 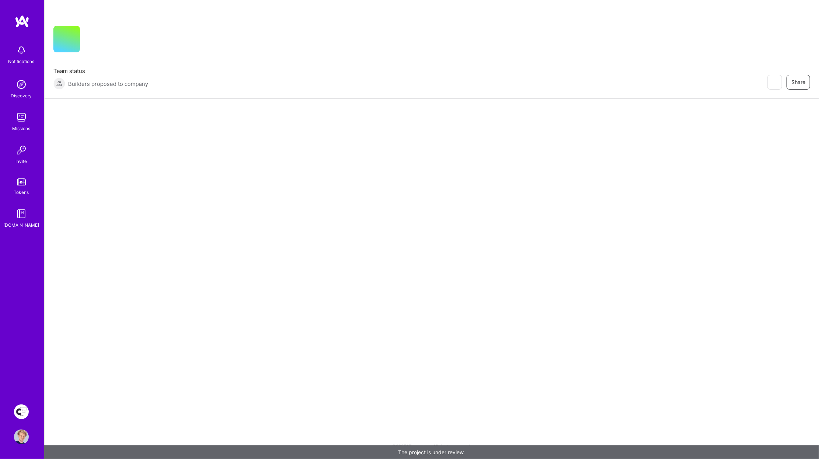 What do you see at coordinates (21, 95) in the screenshot?
I see `div: Discovery` at bounding box center [21, 95].